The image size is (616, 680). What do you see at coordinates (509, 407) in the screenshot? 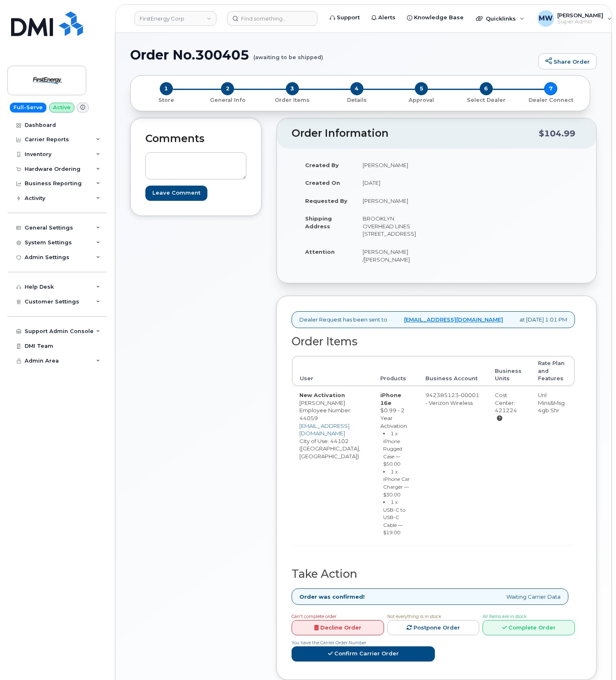
I see `div: Cost Center: 421224` at bounding box center [509, 407].